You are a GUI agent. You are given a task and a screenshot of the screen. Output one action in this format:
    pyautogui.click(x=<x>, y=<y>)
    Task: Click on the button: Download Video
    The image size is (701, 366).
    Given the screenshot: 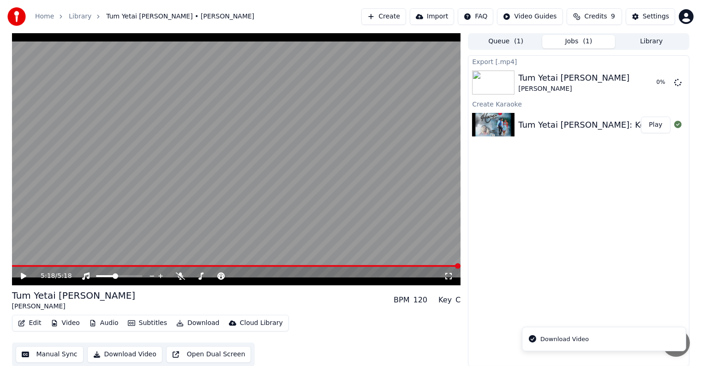 What is the action you would take?
    pyautogui.click(x=125, y=355)
    